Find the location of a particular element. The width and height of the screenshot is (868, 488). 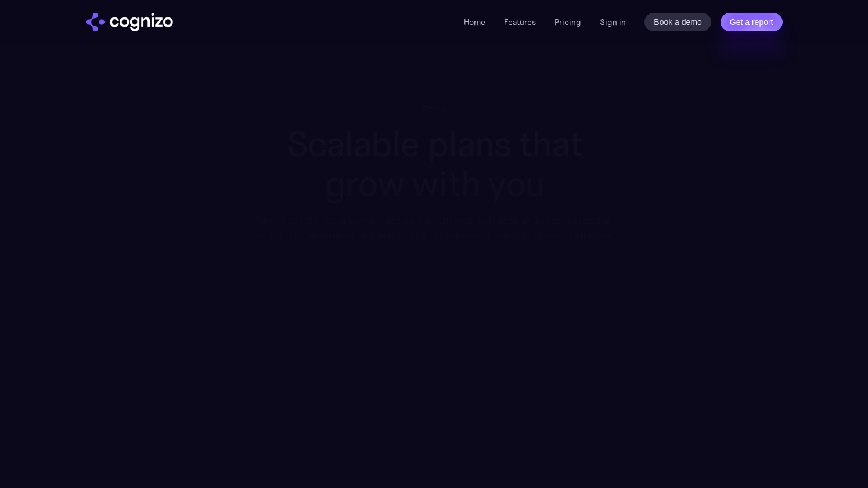

a: Pricing is located at coordinates (568, 22).